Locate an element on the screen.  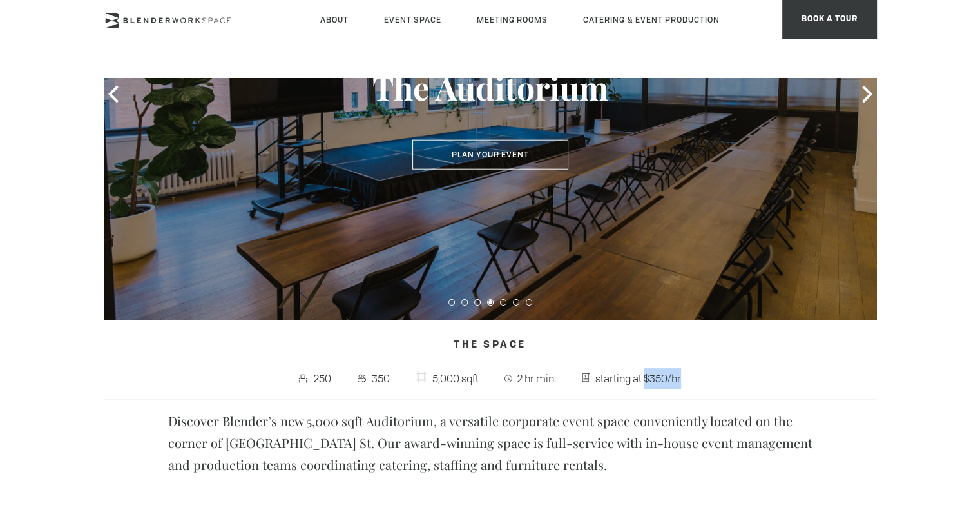
span: 250 is located at coordinates (323, 378).